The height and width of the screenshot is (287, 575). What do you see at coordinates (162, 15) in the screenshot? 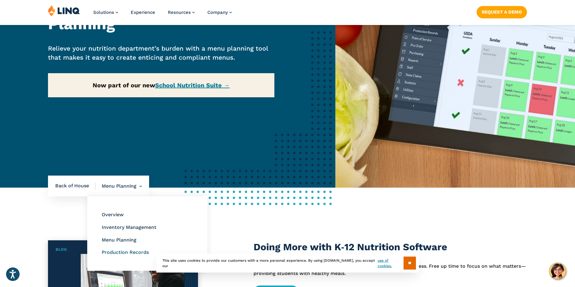
I see `nav: Primary Navigation` at bounding box center [162, 15].